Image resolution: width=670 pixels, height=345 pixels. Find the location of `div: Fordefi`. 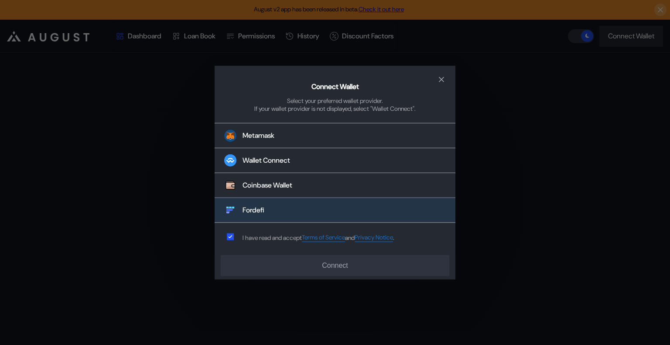

div: Fordefi is located at coordinates (254, 210).